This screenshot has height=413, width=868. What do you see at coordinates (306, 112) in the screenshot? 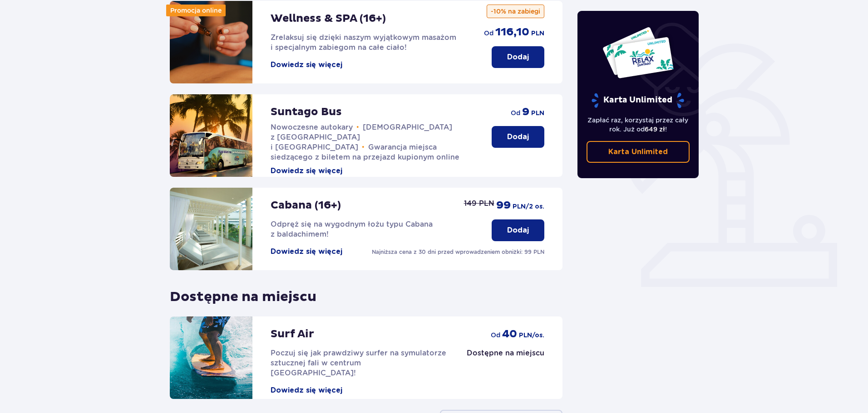
I see `p: Suntago Bus` at bounding box center [306, 112].